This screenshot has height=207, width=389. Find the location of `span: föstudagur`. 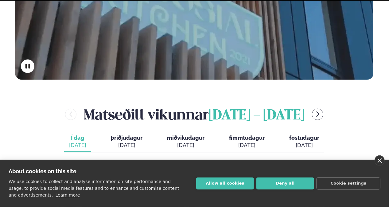

span: föstudagur is located at coordinates (304, 137).